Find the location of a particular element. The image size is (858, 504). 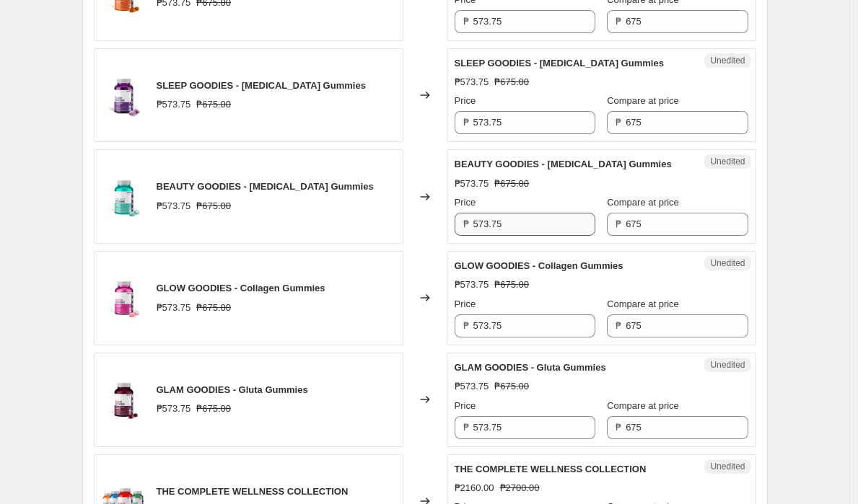

img: PDP_MKT_MEL_1_1200x1200_8144d7fa-7815-455c-bf50-d5812f3c0b72_80x.png is located at coordinates (123, 95).